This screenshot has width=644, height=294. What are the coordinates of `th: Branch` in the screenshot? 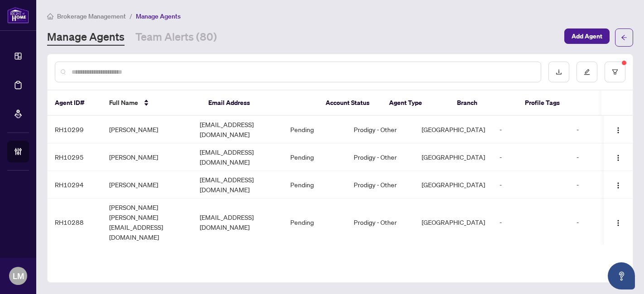 It's located at (483, 103).